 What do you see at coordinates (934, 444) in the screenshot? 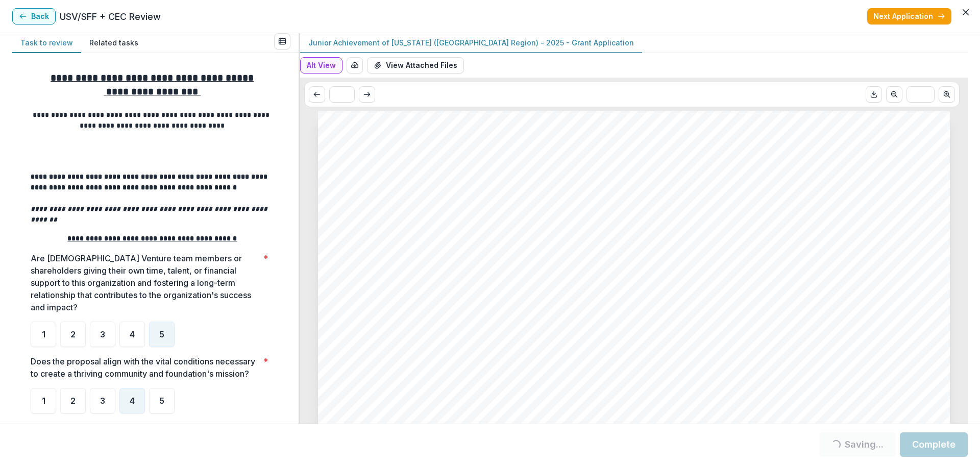
I see `button: Complete` at bounding box center [934, 444].